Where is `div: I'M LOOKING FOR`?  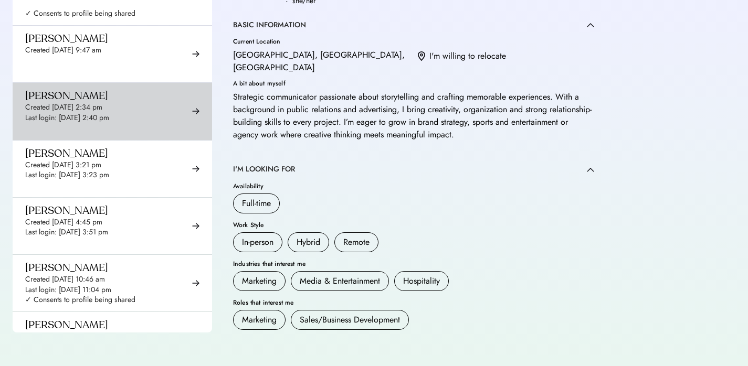 div: I'M LOOKING FOR is located at coordinates (264, 169).